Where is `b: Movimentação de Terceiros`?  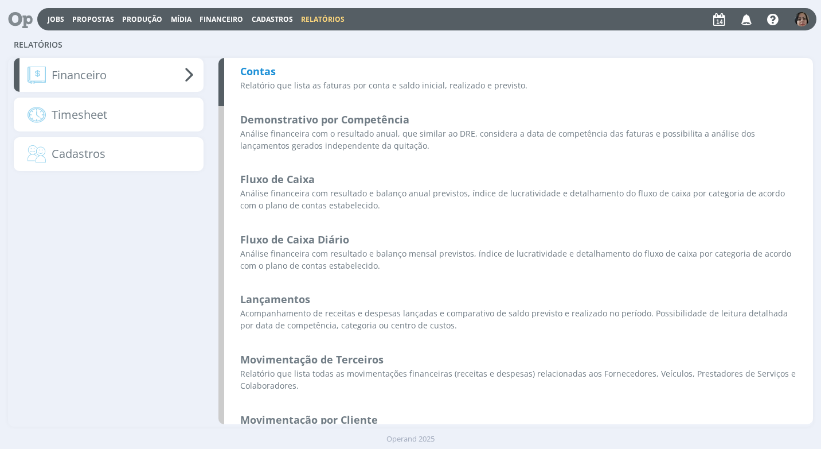 b: Movimentação de Terceiros is located at coordinates (312, 359).